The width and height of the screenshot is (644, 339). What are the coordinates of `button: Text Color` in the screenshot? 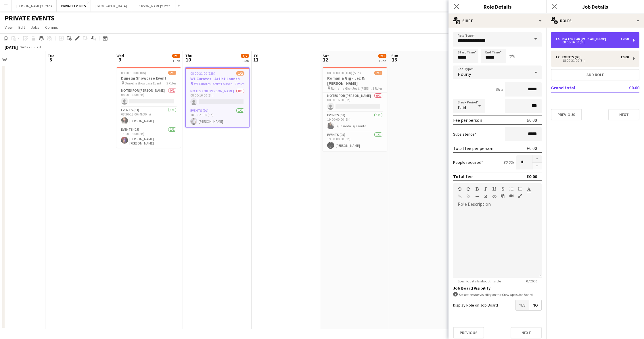 It's located at (529, 189).